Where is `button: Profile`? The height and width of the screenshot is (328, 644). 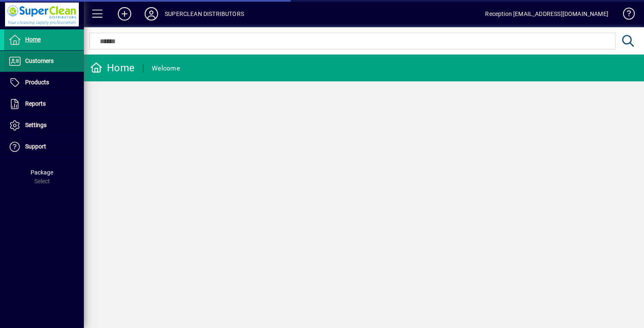
button: Profile is located at coordinates (151, 14).